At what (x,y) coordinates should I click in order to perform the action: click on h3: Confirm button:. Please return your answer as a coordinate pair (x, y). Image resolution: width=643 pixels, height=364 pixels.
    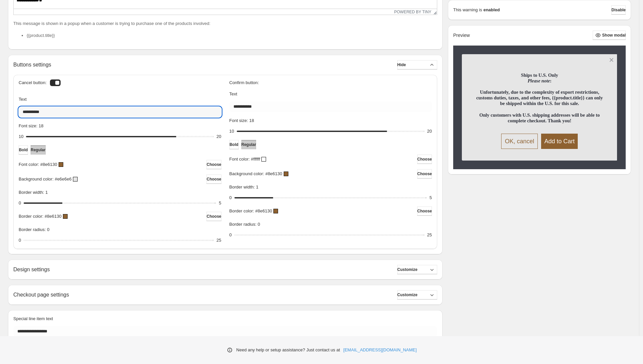
    Looking at the image, I should click on (331, 83).